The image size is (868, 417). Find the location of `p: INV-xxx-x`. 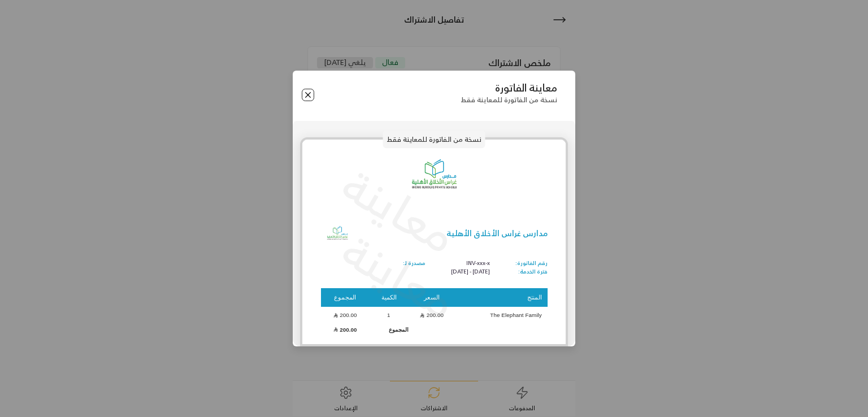

p: INV-xxx-x is located at coordinates (470, 263).